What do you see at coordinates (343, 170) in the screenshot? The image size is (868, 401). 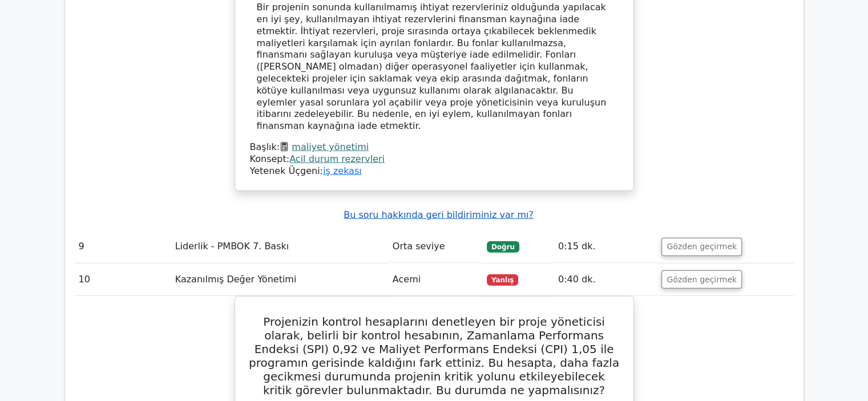 I see `font: iş zekası` at bounding box center [343, 170].